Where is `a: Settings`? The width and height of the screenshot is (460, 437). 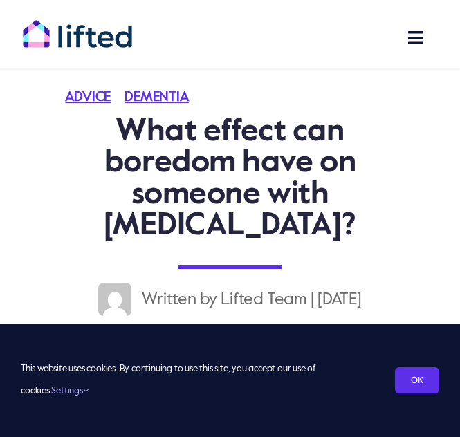 a: Settings is located at coordinates (69, 391).